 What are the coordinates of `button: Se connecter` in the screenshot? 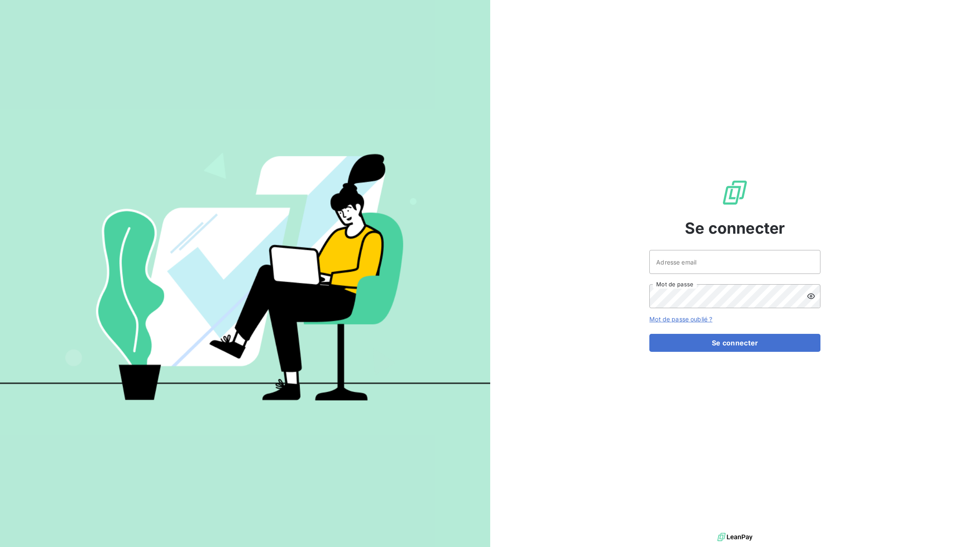 It's located at (735, 343).